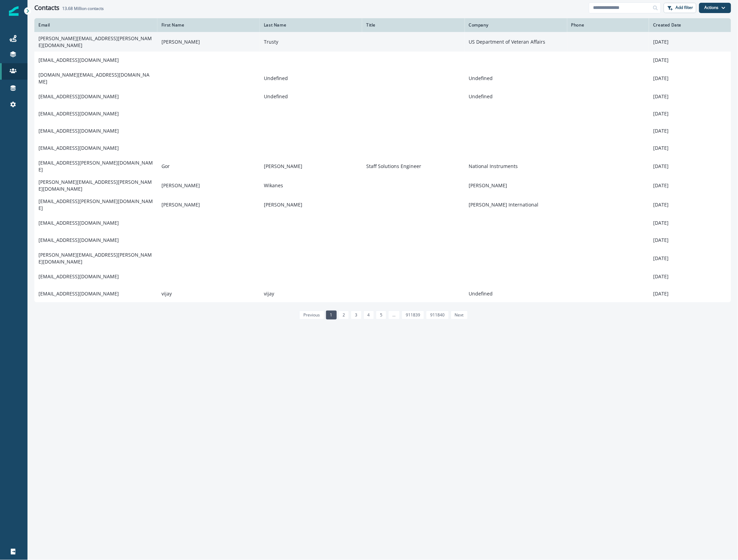 This screenshot has height=560, width=738. I want to click on img: Inflection, so click(14, 11).